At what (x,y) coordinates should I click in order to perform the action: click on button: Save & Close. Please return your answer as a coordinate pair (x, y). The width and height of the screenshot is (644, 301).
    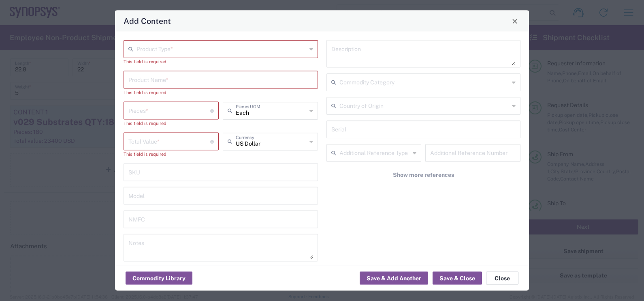
    Looking at the image, I should click on (458, 278).